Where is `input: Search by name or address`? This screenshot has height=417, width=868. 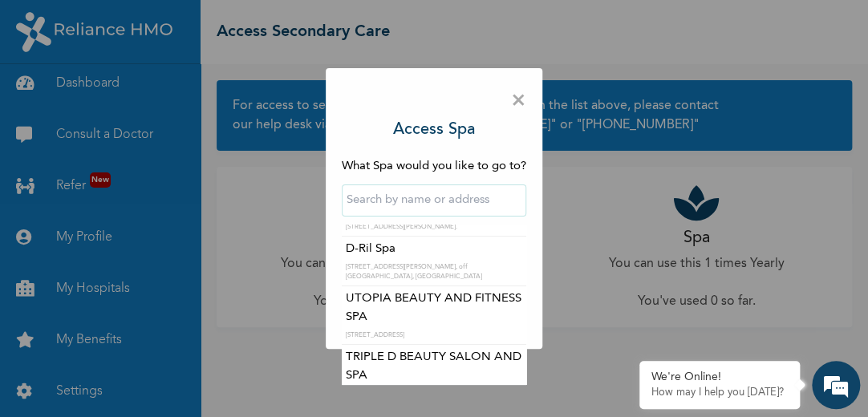
input: Search by name or address is located at coordinates (434, 201).